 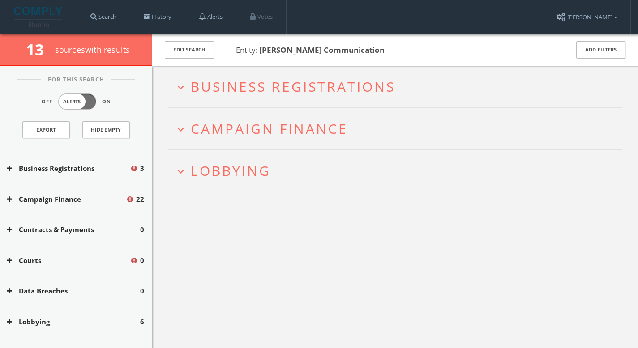 I want to click on button: Add Filters, so click(x=601, y=50).